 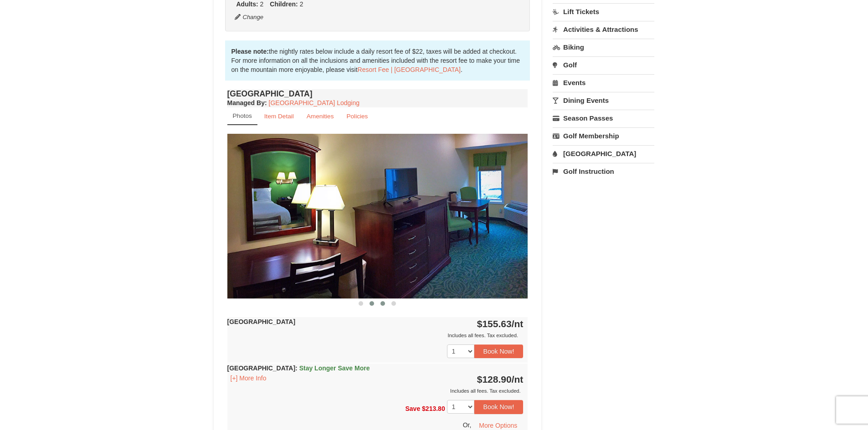 What do you see at coordinates (283, 4) in the screenshot?
I see `strong: Children:` at bounding box center [283, 4].